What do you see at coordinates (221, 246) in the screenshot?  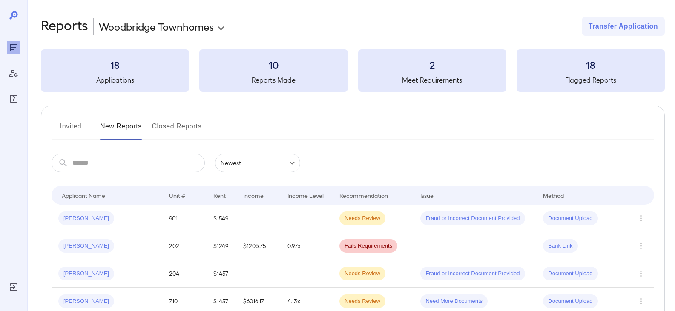 I see `td: $1249` at bounding box center [221, 246].